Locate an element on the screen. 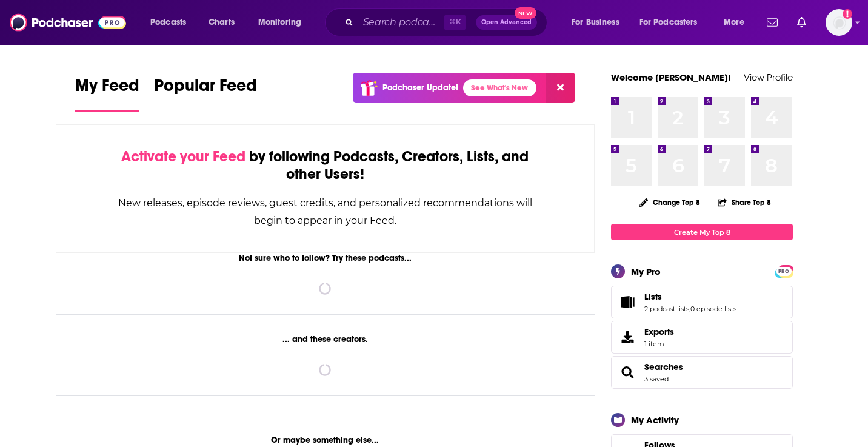 The image size is (868, 447). a: 2 podcast lists is located at coordinates (667, 309).